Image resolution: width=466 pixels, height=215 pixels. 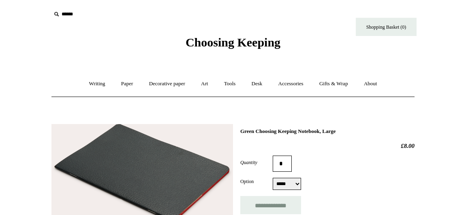 What do you see at coordinates (327, 132) in the screenshot?
I see `h1: Green Choosing Keeping Notebook, Large` at bounding box center [327, 132].